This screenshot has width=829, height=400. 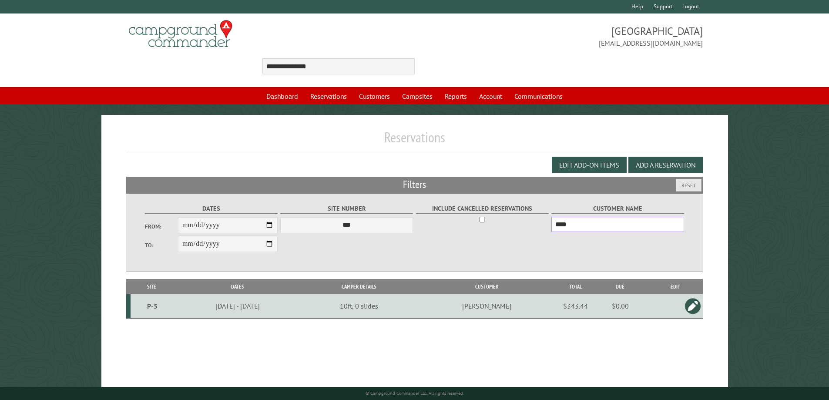 I want to click on label: From:, so click(x=161, y=226).